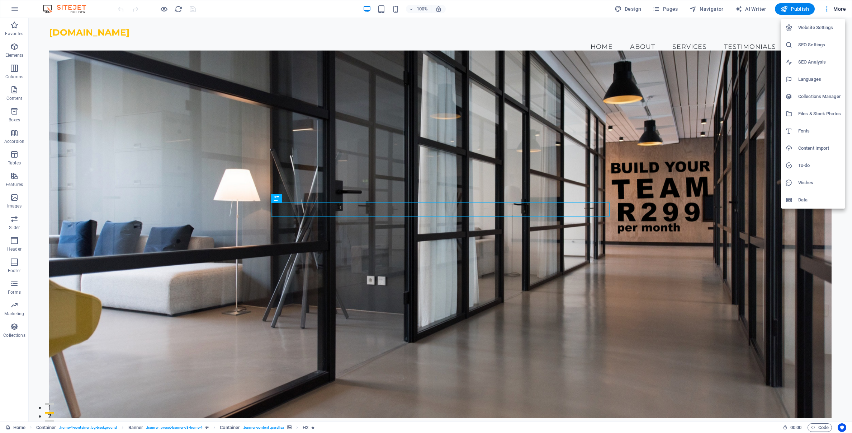  I want to click on h6: Languages, so click(820, 79).